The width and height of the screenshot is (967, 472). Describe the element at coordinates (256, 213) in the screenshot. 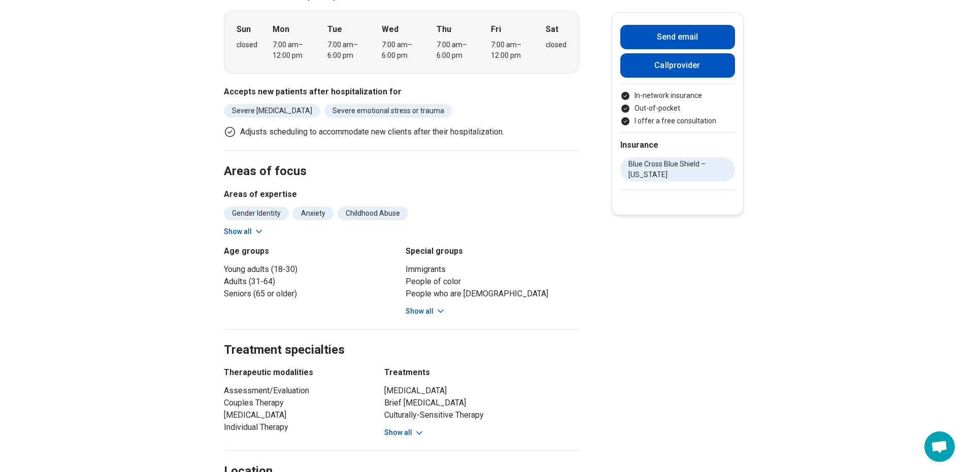

I see `li: Gender Identity` at that location.